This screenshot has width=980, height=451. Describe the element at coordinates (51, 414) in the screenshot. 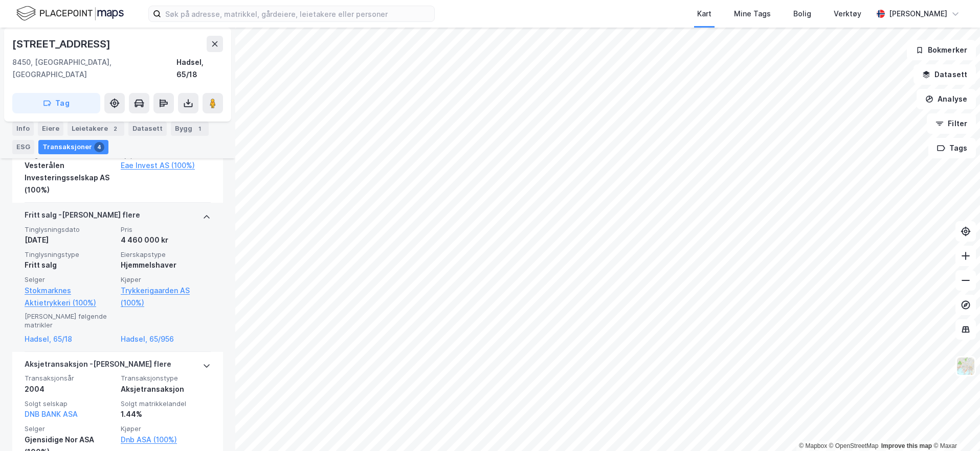

I see `a: DNB BANK ASA` at that location.